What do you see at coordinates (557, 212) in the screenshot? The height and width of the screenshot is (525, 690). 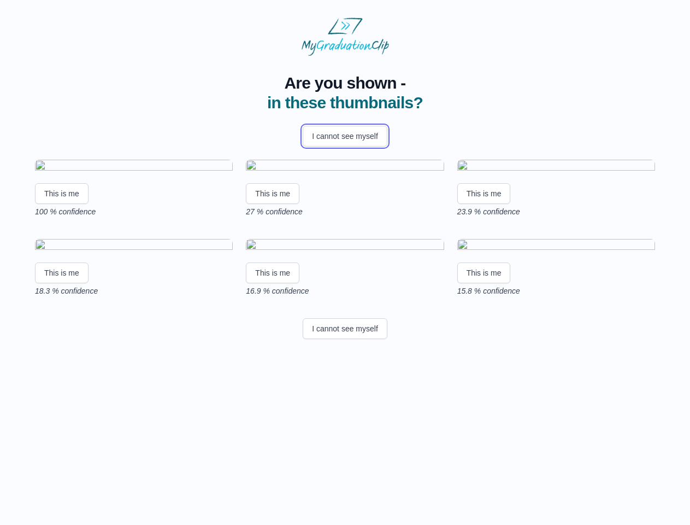 I see `p: 23.9 % confidence` at bounding box center [557, 212].